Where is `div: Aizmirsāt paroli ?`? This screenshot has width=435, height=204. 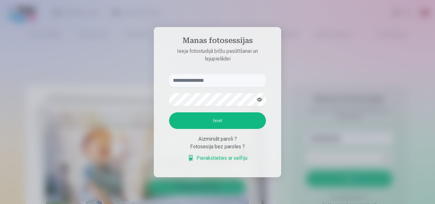 div: Aizmirsāt paroli ? is located at coordinates (218, 139).